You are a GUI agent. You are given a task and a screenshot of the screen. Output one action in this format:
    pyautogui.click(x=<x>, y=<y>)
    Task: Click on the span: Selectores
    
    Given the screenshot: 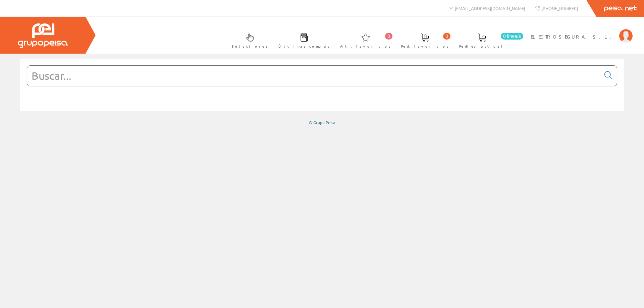 What is the action you would take?
    pyautogui.click(x=250, y=46)
    